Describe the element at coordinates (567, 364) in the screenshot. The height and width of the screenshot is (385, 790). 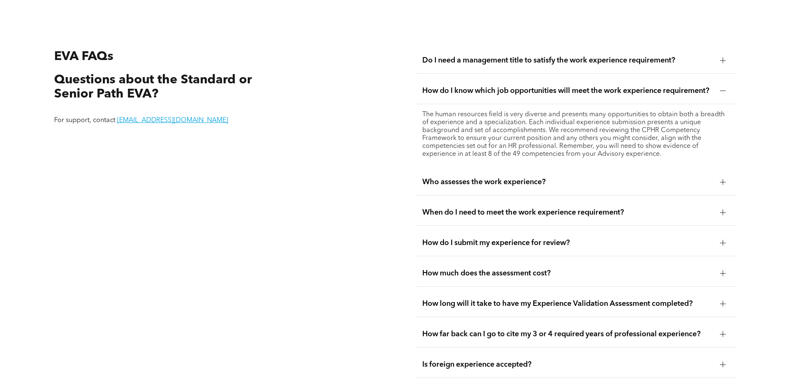
I see `span: Is foreign experience accepted?` at that location.